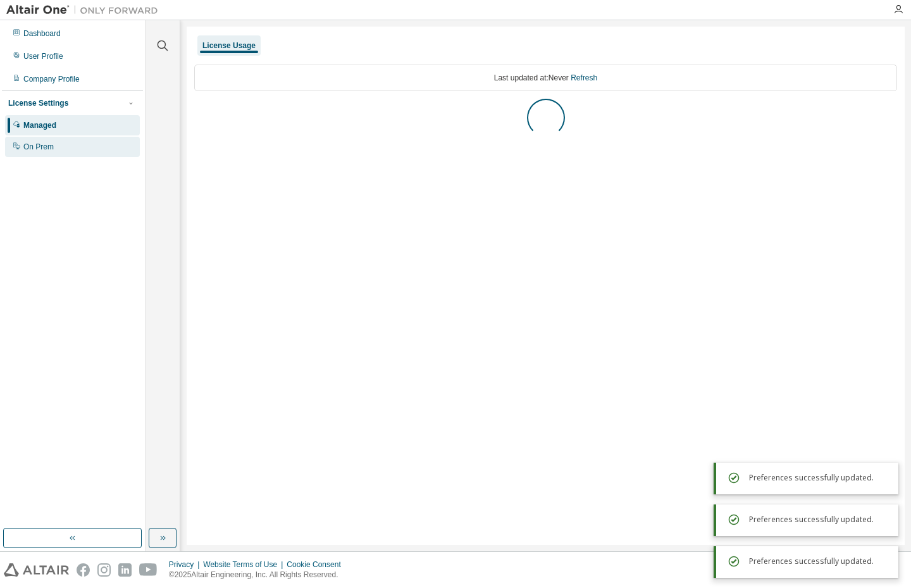 This screenshot has width=911, height=588. Describe the element at coordinates (125, 570) in the screenshot. I see `img: linkedin.svg` at that location.